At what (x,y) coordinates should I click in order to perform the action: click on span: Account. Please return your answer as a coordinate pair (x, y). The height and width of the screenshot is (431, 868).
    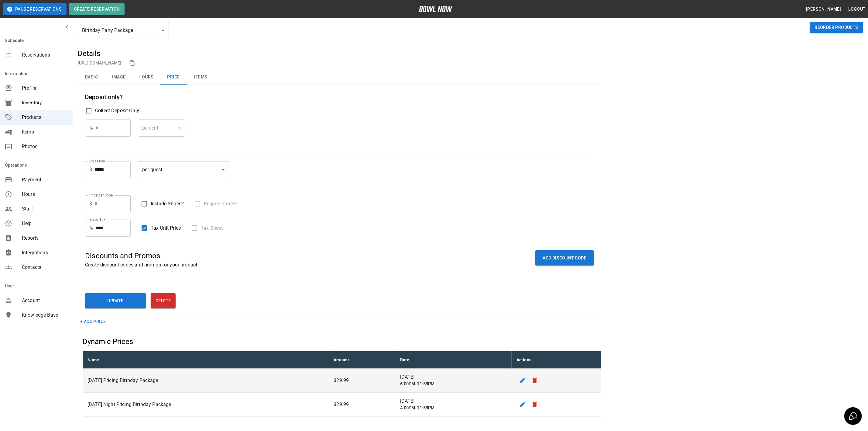
    Looking at the image, I should click on (45, 300).